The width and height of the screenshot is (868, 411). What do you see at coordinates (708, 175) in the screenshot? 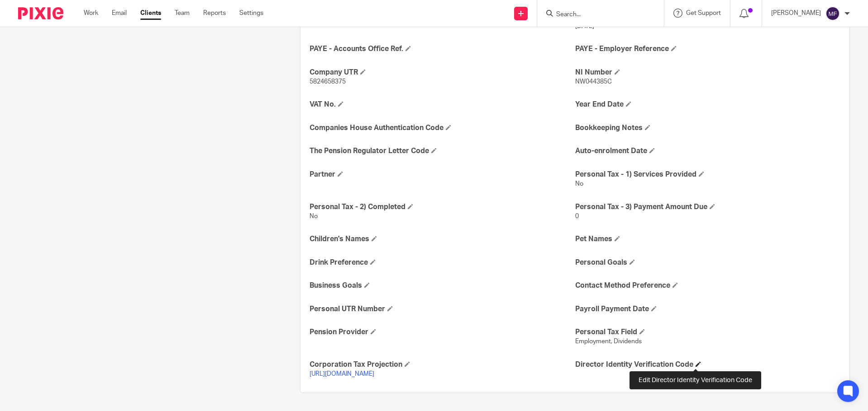
I see `h4: Personal Tax - 1) Services Provided` at bounding box center [708, 175].